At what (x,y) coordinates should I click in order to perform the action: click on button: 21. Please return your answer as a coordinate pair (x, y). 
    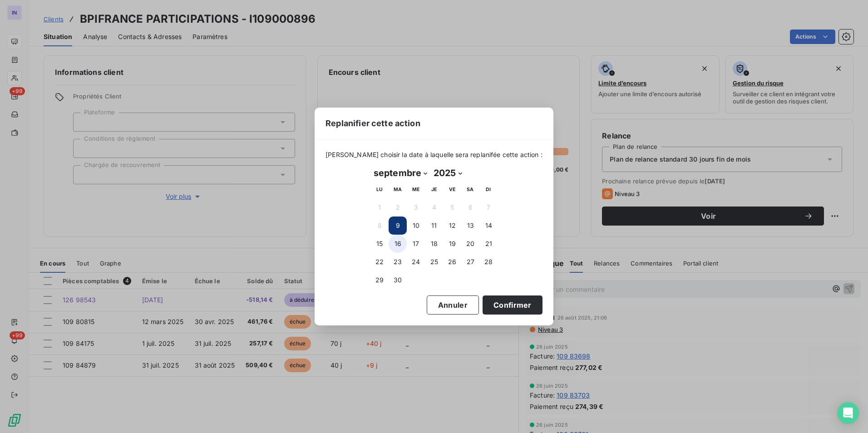
    Looking at the image, I should click on (488, 244).